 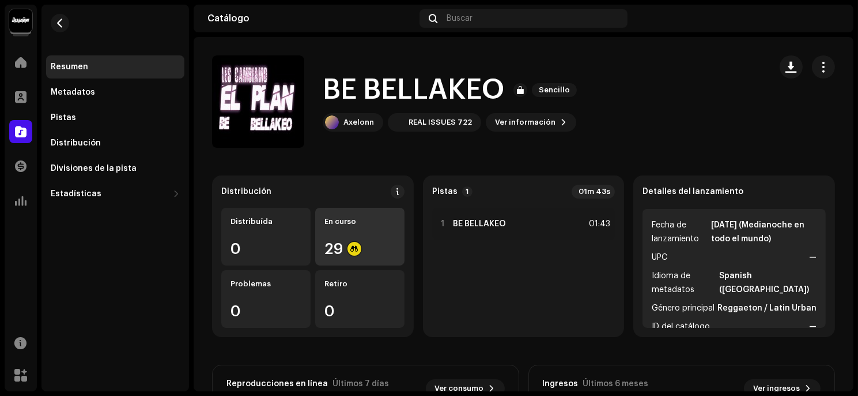 I want to click on re-m-nav-dropdown: Estadísticas, so click(x=115, y=194).